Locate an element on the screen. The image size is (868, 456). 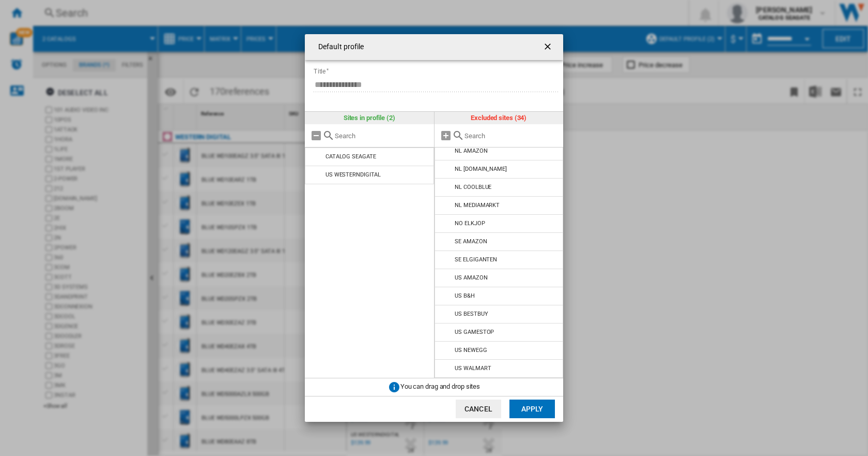
div: CATALOG SEAGATE is located at coordinates (351, 156).